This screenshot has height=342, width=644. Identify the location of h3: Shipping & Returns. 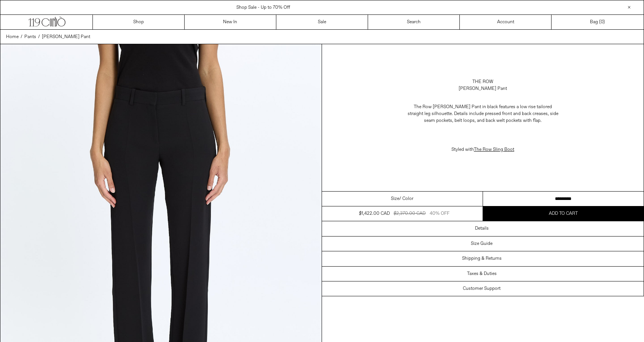
(482, 259).